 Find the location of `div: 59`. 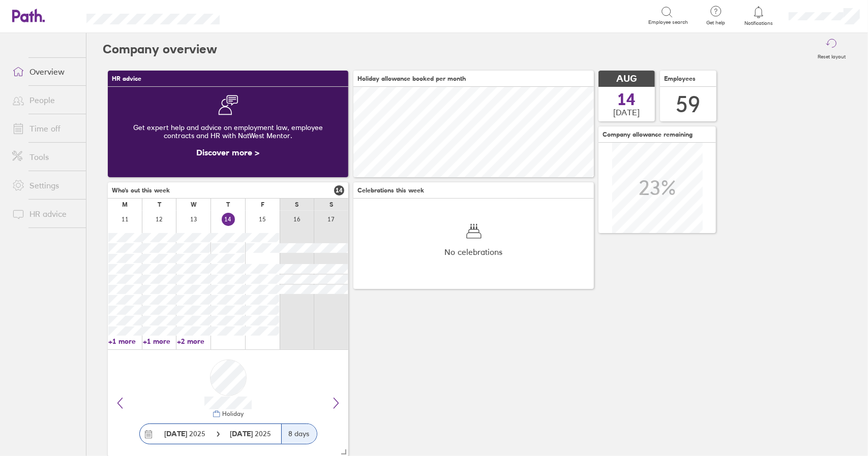

div: 59 is located at coordinates (688, 104).